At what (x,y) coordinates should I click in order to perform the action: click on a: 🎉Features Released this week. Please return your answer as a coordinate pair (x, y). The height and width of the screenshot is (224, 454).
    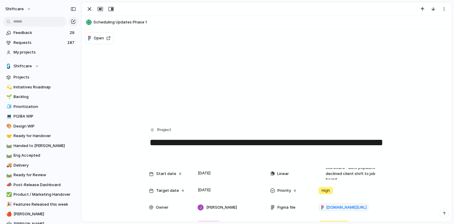
    Looking at the image, I should click on (41, 204).